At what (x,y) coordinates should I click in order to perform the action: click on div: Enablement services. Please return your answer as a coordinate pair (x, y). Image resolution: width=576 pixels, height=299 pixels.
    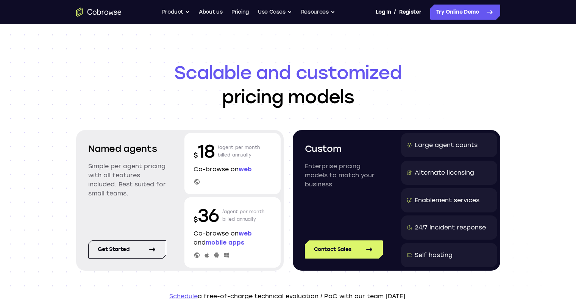
    Looking at the image, I should click on (447, 201).